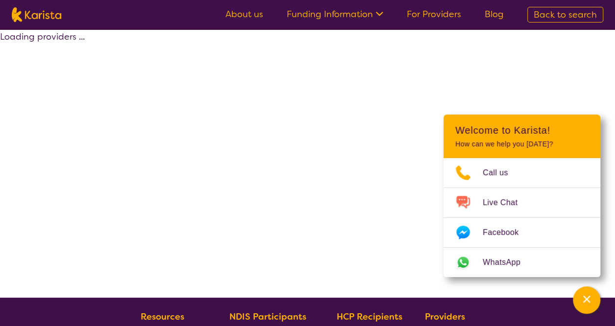 The width and height of the screenshot is (615, 326). Describe the element at coordinates (506, 203) in the screenshot. I see `span: Live Chat` at that location.